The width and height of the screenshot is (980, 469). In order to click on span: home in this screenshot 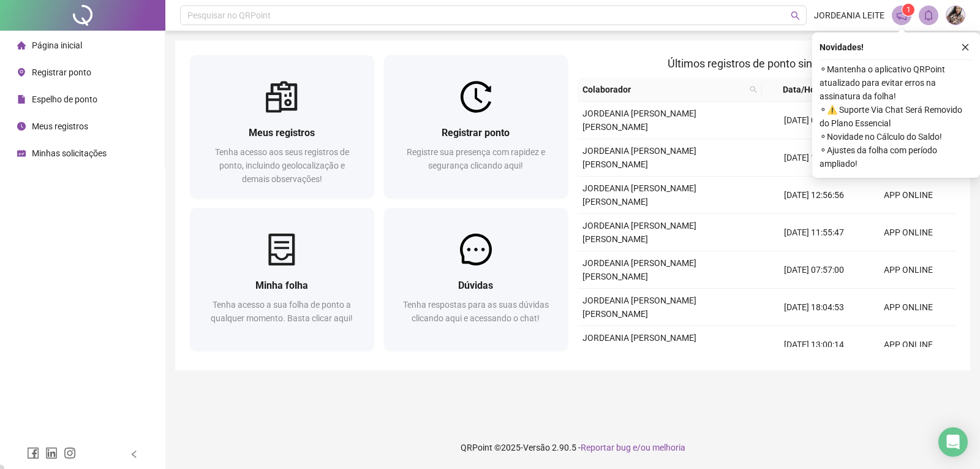, I will do `click(21, 45)`.